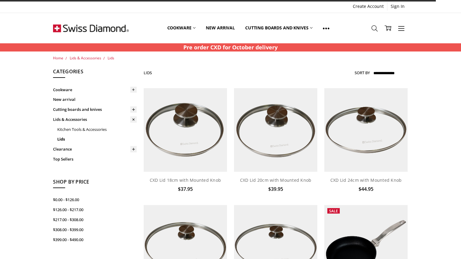 The image size is (461, 259). I want to click on span: Lids, so click(111, 58).